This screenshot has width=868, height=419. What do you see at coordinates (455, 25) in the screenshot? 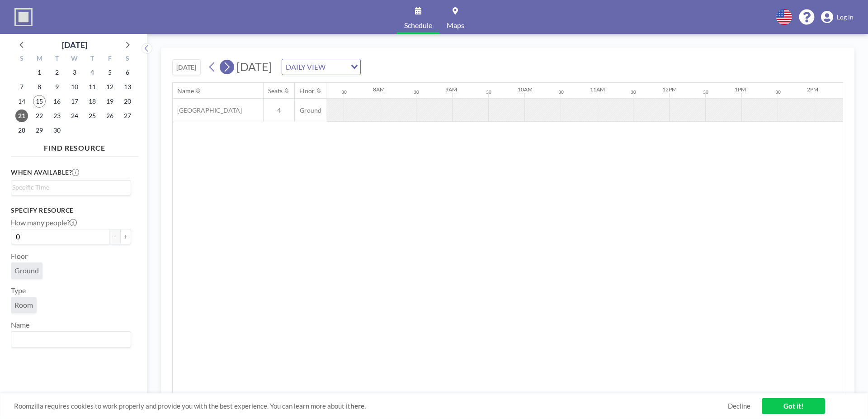
I see `span: Maps` at bounding box center [455, 25].